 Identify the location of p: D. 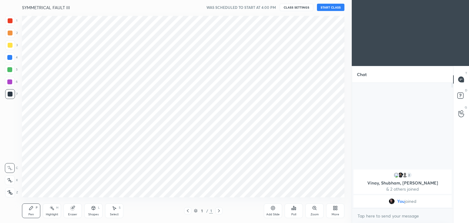
(466, 90).